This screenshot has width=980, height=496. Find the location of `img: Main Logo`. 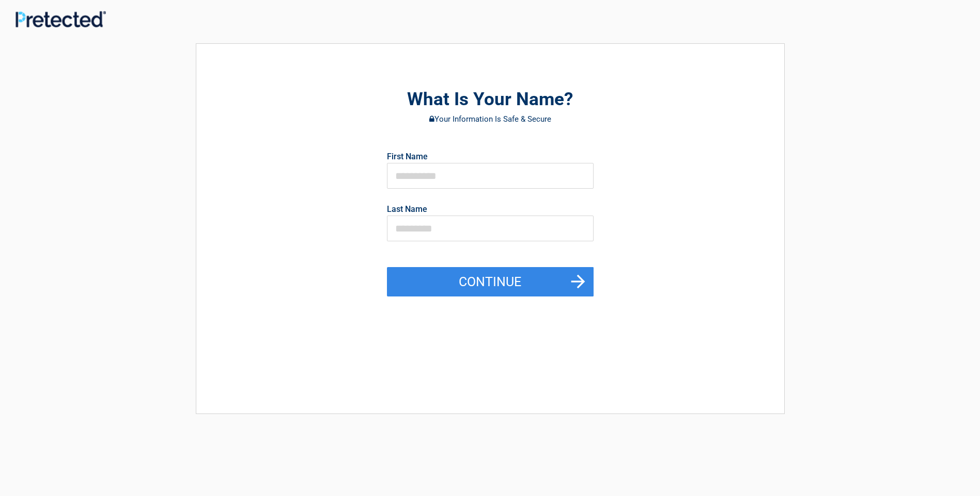

img: Main Logo is located at coordinates (60, 19).